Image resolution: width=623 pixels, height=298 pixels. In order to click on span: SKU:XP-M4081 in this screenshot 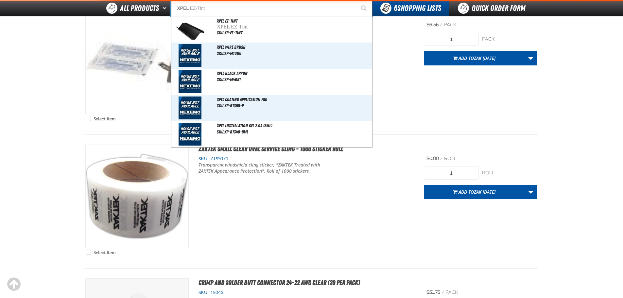, I will do `click(229, 79)`.